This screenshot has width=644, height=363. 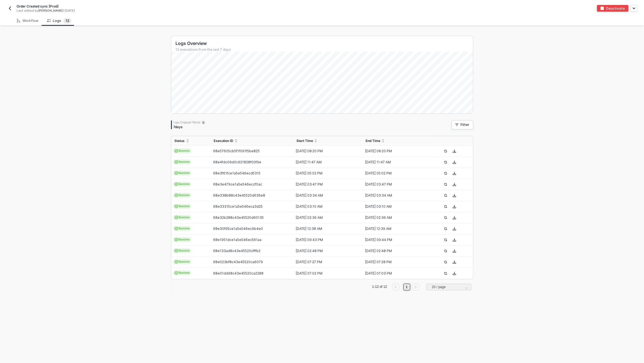 I want to click on li: Next Page, so click(x=416, y=287).